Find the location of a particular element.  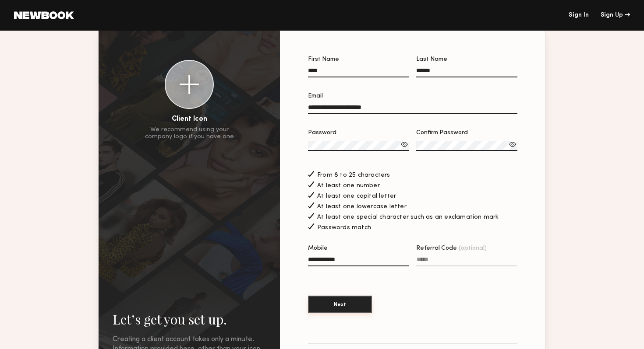

input: First Name is located at coordinates (358, 72).